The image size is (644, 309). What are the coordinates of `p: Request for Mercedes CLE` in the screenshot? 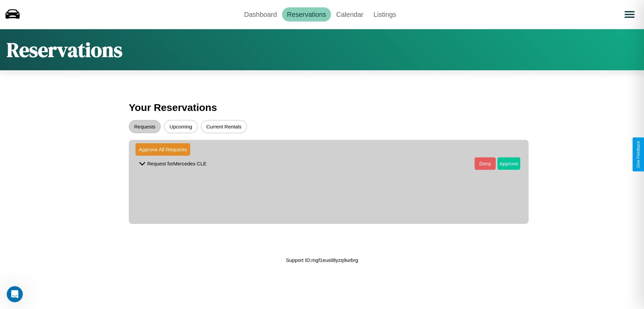 It's located at (177, 163).